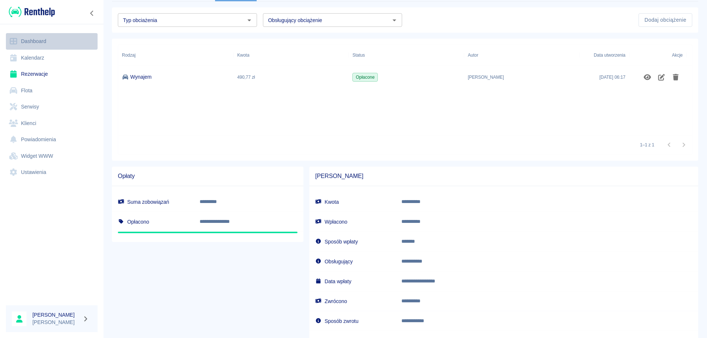  What do you see at coordinates (675, 77) in the screenshot?
I see `button: Usuń obciążenie` at bounding box center [675, 77].